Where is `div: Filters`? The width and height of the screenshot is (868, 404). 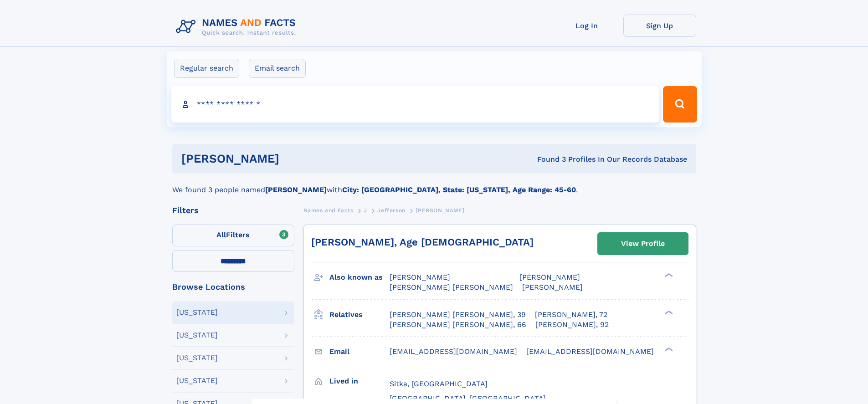 div: Filters is located at coordinates (234, 210).